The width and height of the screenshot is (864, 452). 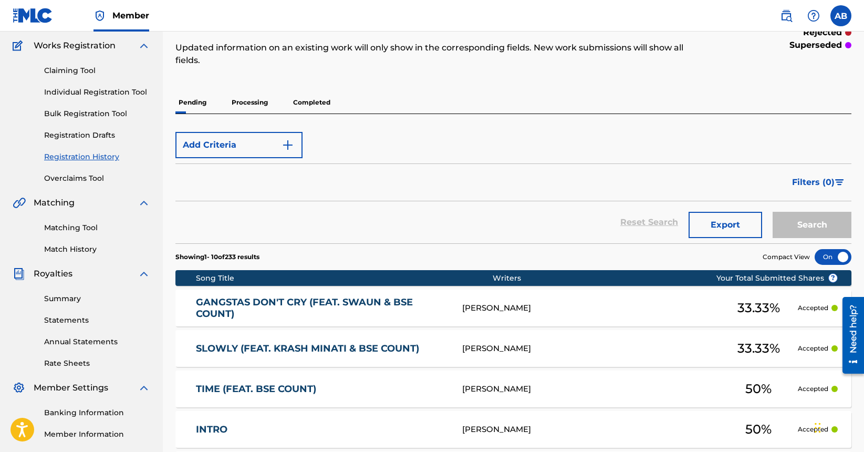 What do you see at coordinates (786, 16) in the screenshot?
I see `img: search` at bounding box center [786, 16].